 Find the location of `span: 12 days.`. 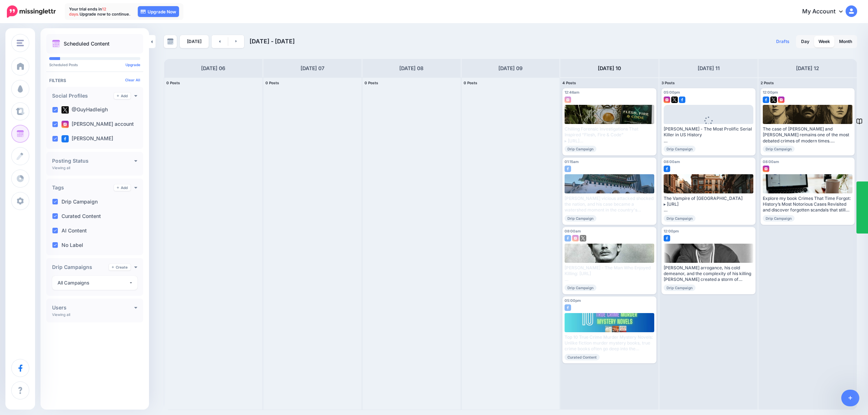

span: 12 days. is located at coordinates (87, 12).